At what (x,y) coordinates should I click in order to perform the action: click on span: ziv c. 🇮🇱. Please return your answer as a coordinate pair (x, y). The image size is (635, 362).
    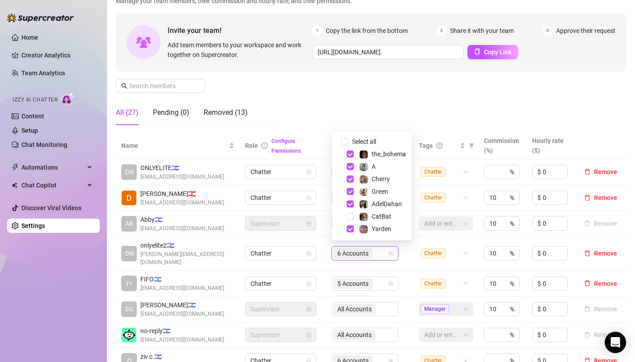
    Looking at the image, I should click on (182, 357).